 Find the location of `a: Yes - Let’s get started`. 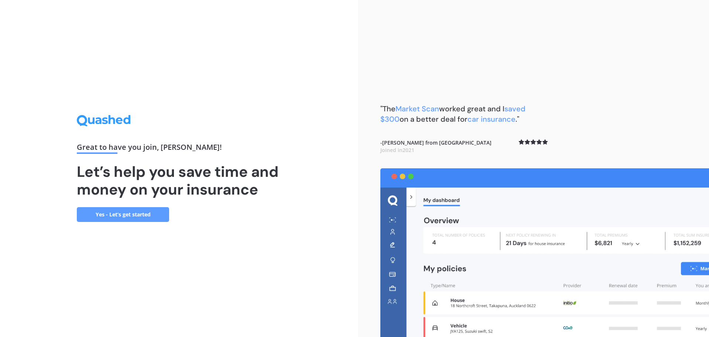

a: Yes - Let’s get started is located at coordinates (123, 214).